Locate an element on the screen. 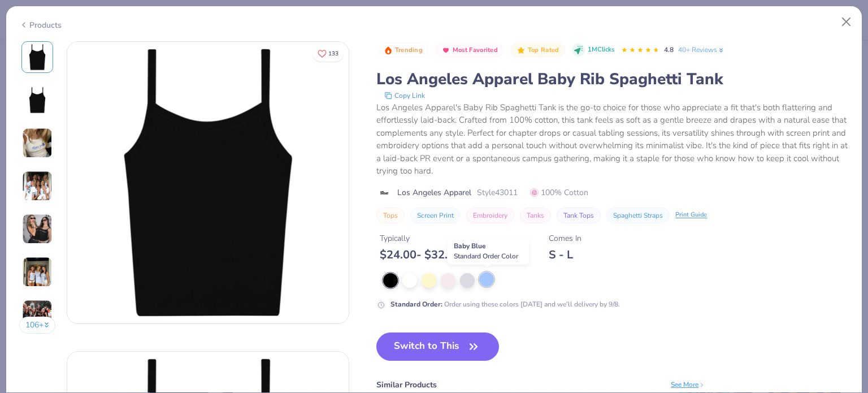 The width and height of the screenshot is (868, 393). span: 133 is located at coordinates (333, 53).